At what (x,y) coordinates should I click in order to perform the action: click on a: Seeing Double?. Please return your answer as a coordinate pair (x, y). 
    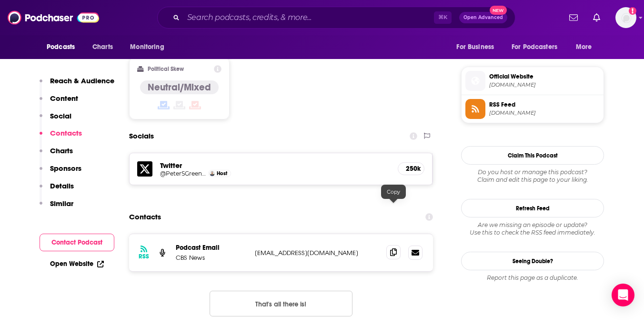
    Looking at the image, I should click on (532, 260).